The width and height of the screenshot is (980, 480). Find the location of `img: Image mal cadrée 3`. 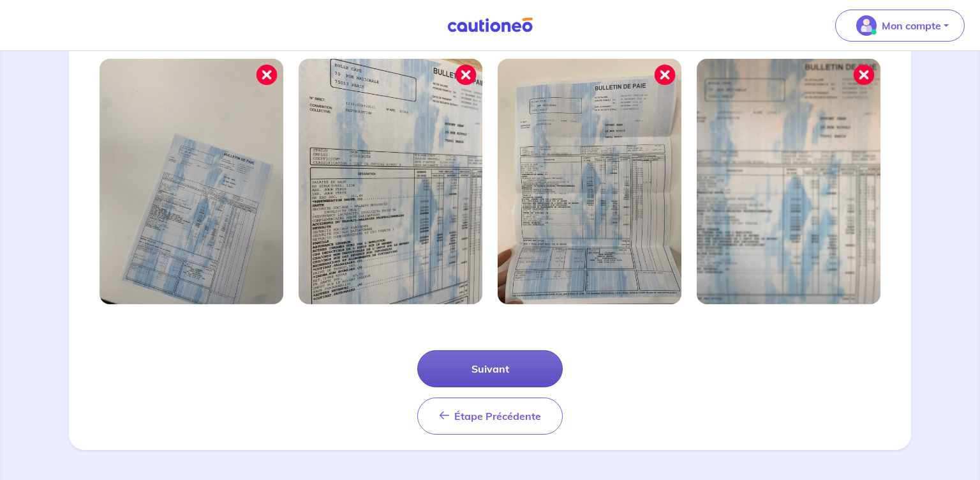

img: Image mal cadrée 3 is located at coordinates (590, 182).